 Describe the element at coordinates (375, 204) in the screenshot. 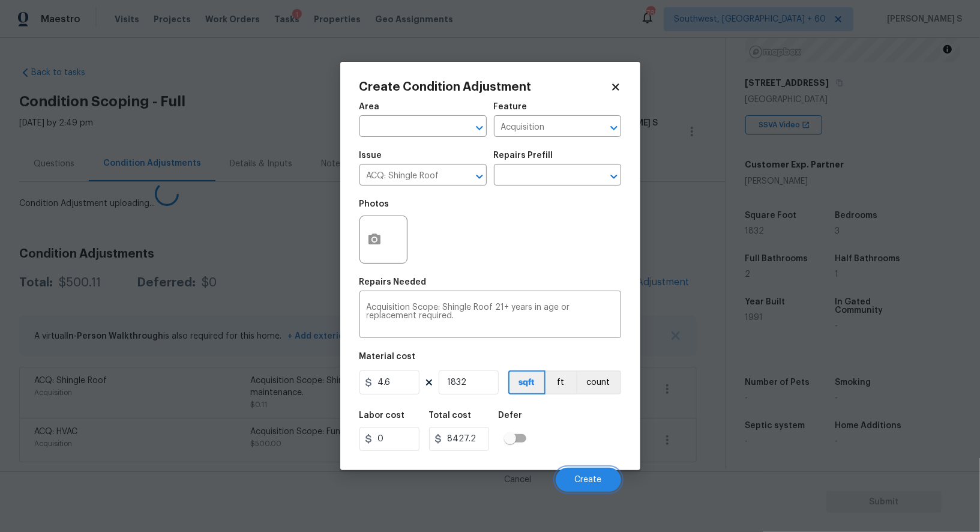

I see `h5: Photos` at that location.